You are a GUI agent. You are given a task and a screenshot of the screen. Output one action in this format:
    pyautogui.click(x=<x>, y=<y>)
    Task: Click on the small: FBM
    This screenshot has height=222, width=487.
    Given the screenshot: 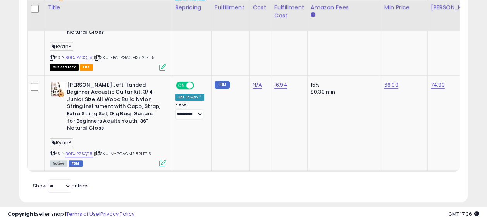 What is the action you would take?
    pyautogui.click(x=222, y=85)
    